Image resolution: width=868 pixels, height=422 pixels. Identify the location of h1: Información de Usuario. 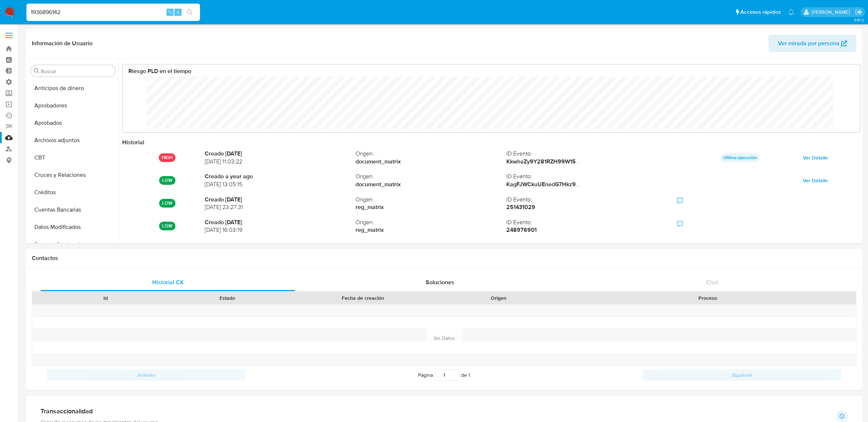
(62, 43).